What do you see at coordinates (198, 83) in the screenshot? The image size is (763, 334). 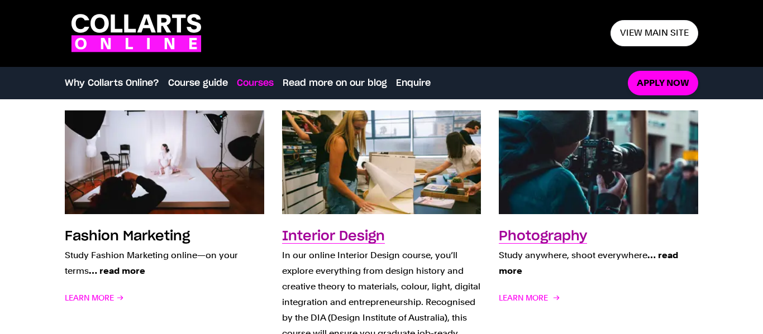 I see `a: Course guide` at bounding box center [198, 83].